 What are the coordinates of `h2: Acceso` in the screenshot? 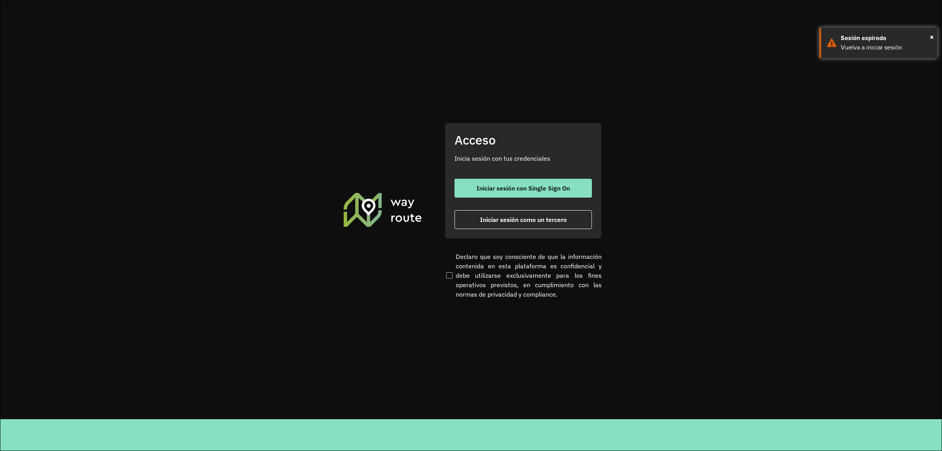 It's located at (523, 140).